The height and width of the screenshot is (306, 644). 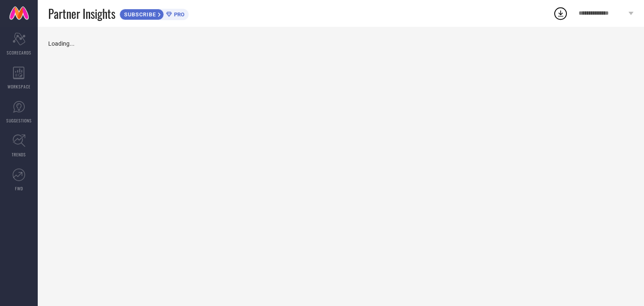 What do you see at coordinates (19, 120) in the screenshot?
I see `span: SUGGESTIONS` at bounding box center [19, 120].